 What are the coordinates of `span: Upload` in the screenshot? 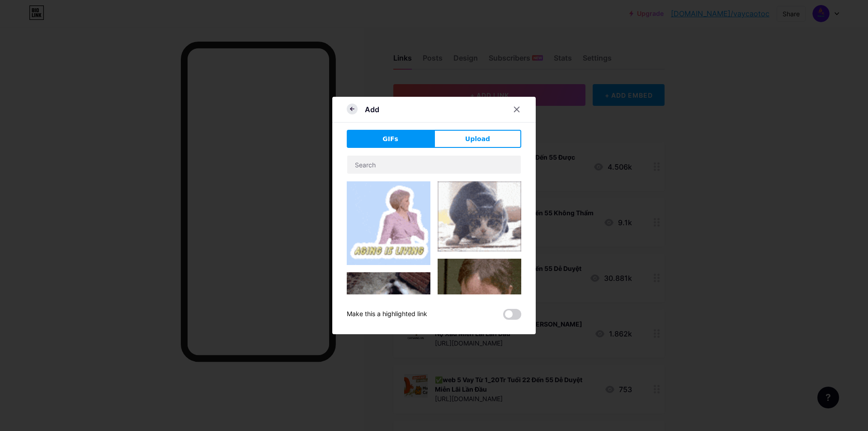 It's located at (478, 139).